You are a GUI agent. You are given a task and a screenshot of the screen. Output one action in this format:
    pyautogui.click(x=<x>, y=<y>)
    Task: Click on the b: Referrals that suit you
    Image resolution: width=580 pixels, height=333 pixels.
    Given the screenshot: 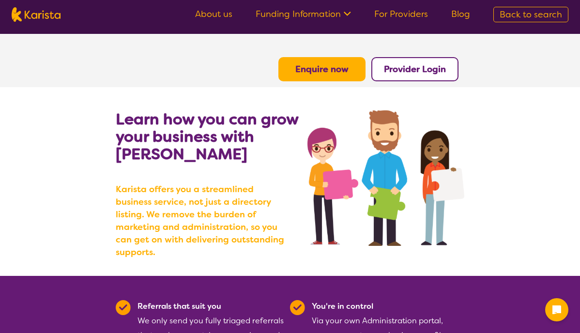 What is the action you would take?
    pyautogui.click(x=179, y=306)
    